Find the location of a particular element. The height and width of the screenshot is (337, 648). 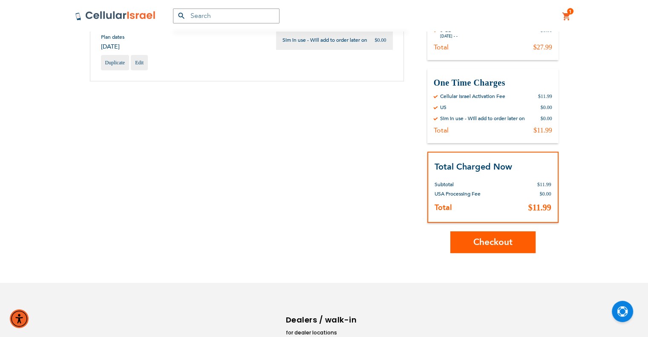

span: Edit is located at coordinates (139, 63).